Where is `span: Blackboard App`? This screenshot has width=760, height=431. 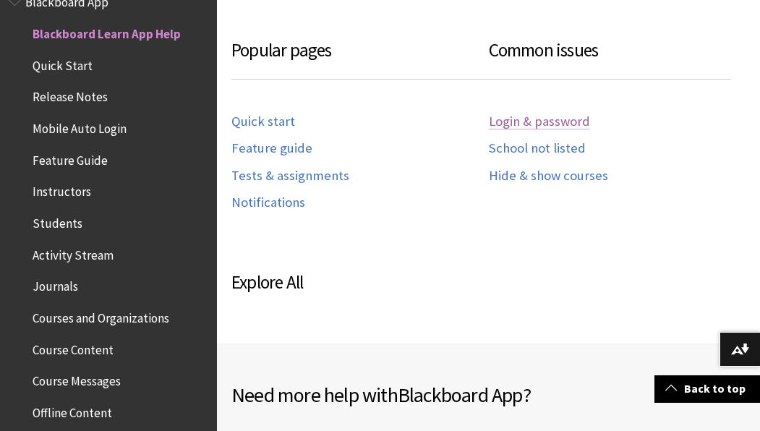
span: Blackboard App is located at coordinates (460, 395).